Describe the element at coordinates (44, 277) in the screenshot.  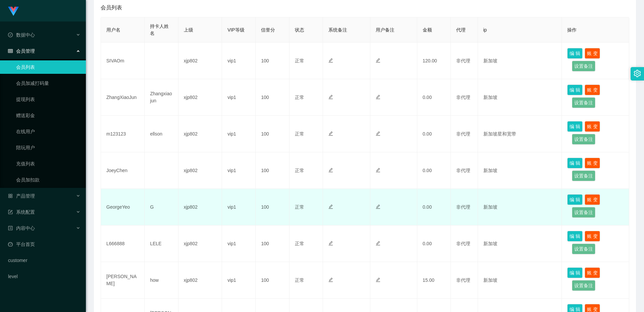
I see `a: level` at that location.